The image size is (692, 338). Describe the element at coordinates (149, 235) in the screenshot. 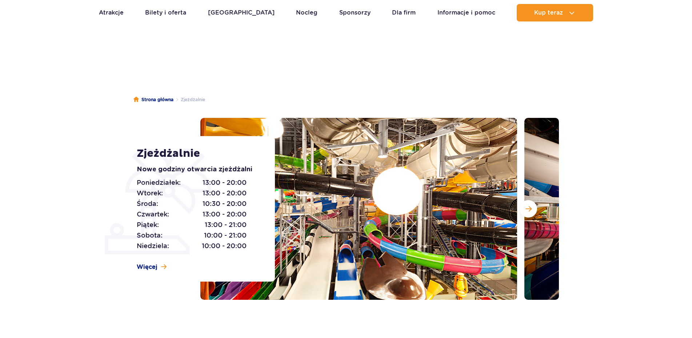

I see `span: Sobota:` at that location.